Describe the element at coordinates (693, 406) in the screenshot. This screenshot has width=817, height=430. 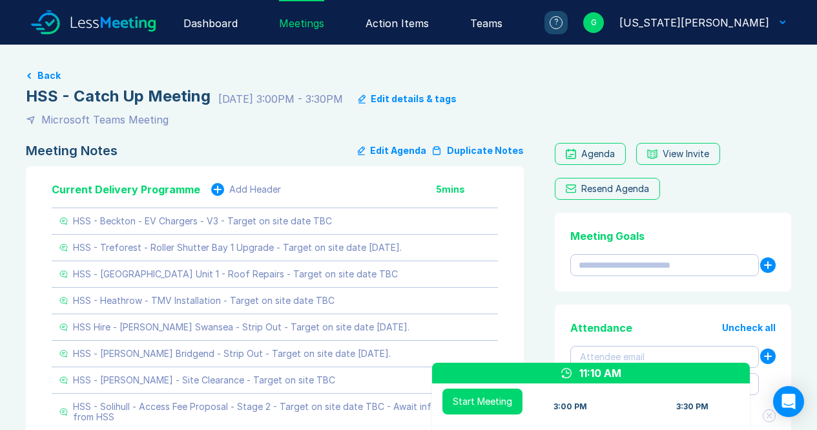
I see `div: 3:30 PM` at that location.